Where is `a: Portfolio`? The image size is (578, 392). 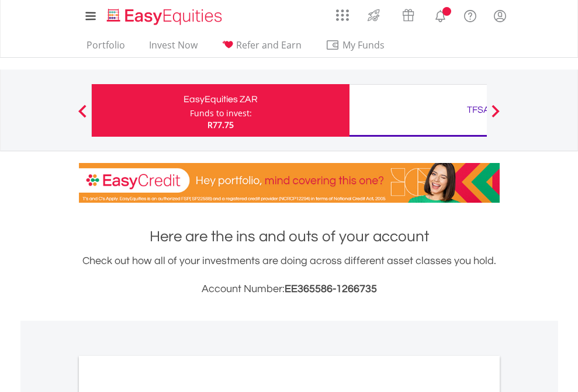
a: Portfolio is located at coordinates (106, 48).